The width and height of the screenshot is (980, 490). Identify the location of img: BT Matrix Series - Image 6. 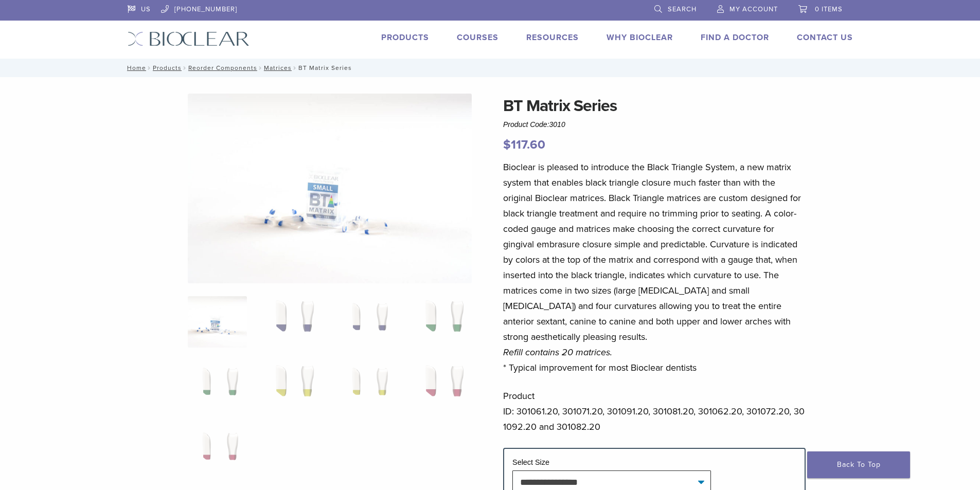
(292, 387).